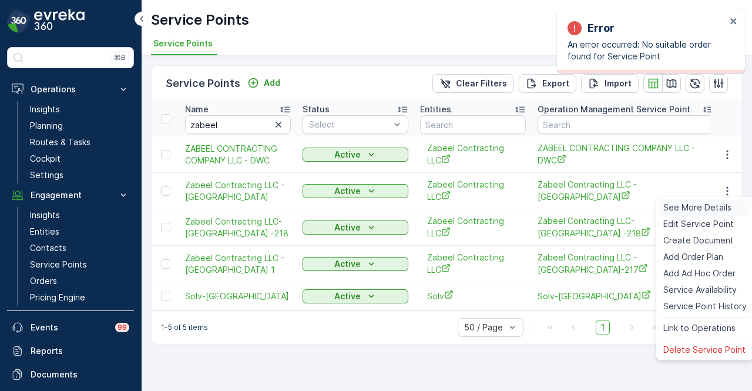 This screenshot has height=391, width=752. Describe the element at coordinates (264, 83) in the screenshot. I see `button: Add` at that location.